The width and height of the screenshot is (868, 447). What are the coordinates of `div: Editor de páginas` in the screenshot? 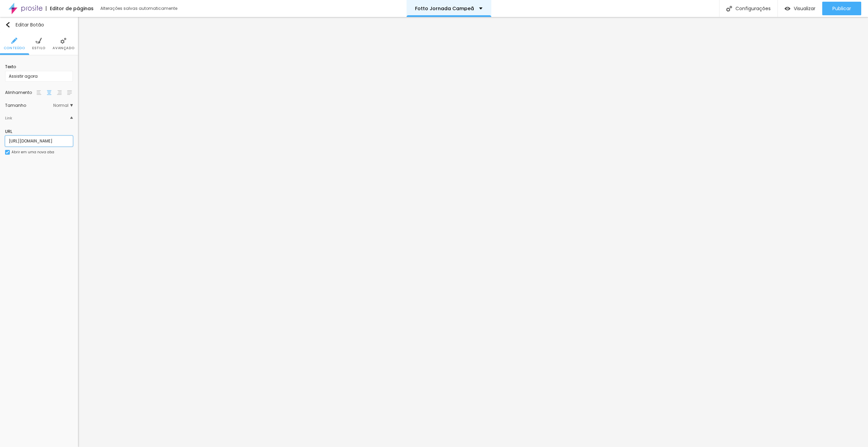 It's located at (70, 9).